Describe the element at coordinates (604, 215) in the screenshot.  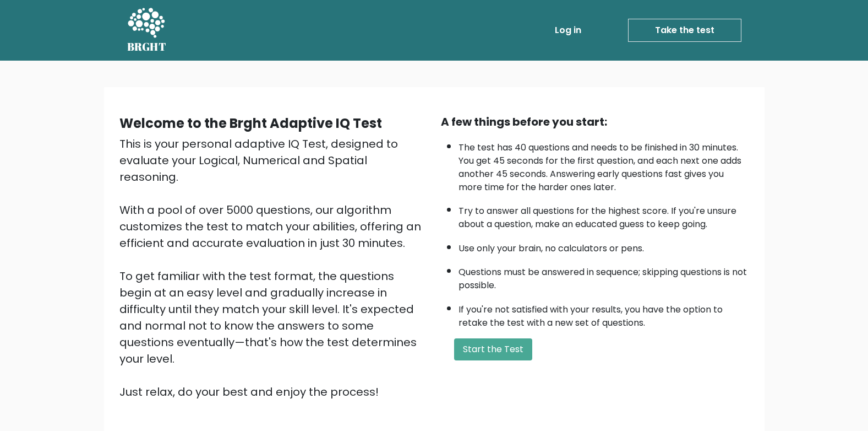
I see `li: Try to answer all questions for the highest score. If you're unsure about a question, make an edu...` at that location.